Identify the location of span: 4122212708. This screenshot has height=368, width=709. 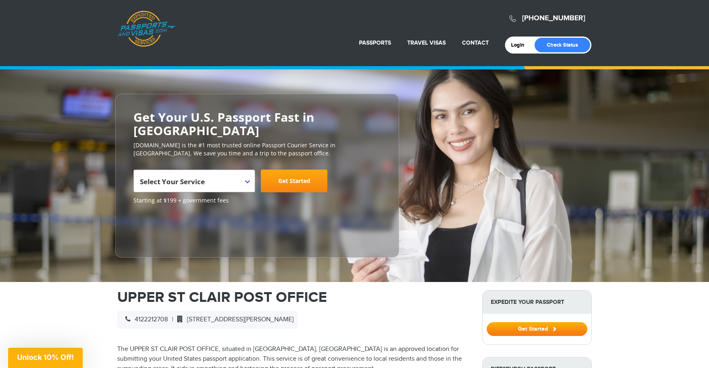
(144, 319).